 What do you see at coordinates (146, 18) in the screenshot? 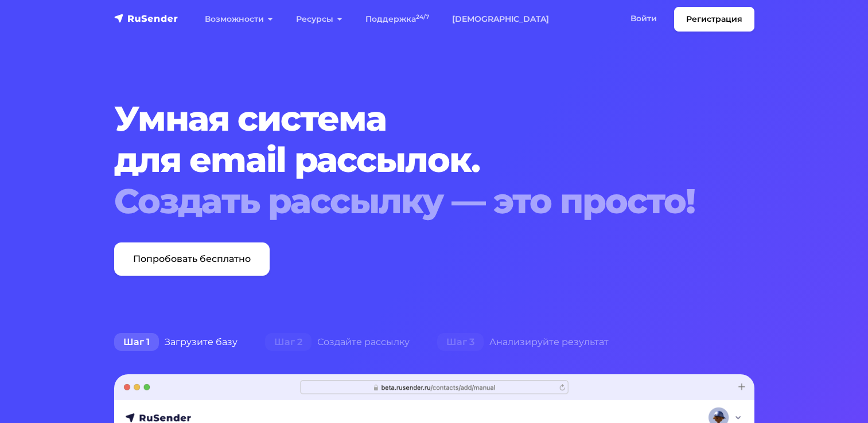
I see `img: RuSender` at bounding box center [146, 18].